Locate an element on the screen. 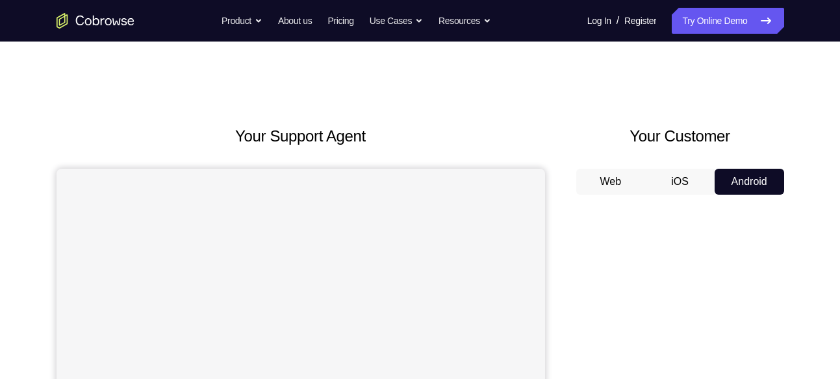 The height and width of the screenshot is (379, 840). h2: Your Support Agent is located at coordinates (301, 136).